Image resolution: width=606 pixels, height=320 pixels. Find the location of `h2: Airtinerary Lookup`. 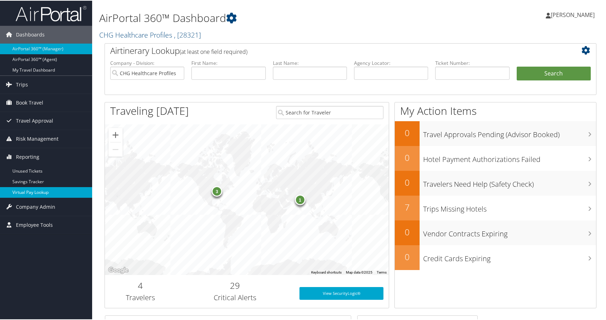

h2: Airtinerary Lookup is located at coordinates (330, 50).